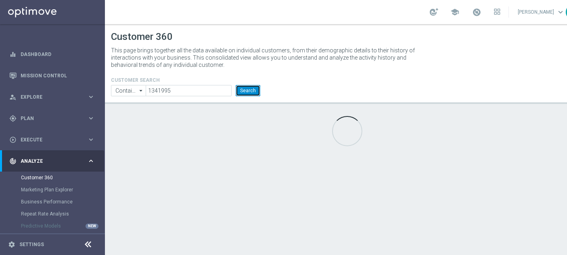 The height and width of the screenshot is (255, 567). What do you see at coordinates (92, 226) in the screenshot?
I see `div: NEW` at bounding box center [92, 226].